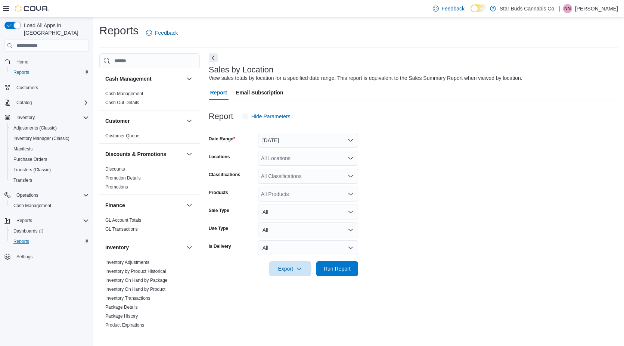 This screenshot has height=346, width=624. What do you see at coordinates (50, 139) in the screenshot?
I see `span: Inventory Manager (Classic)` at bounding box center [50, 139].